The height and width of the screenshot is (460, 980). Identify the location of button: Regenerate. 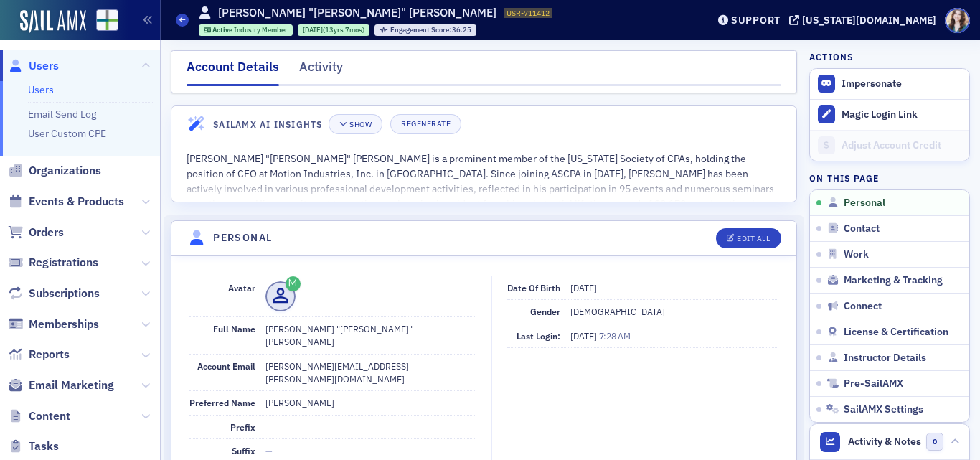
(426, 124).